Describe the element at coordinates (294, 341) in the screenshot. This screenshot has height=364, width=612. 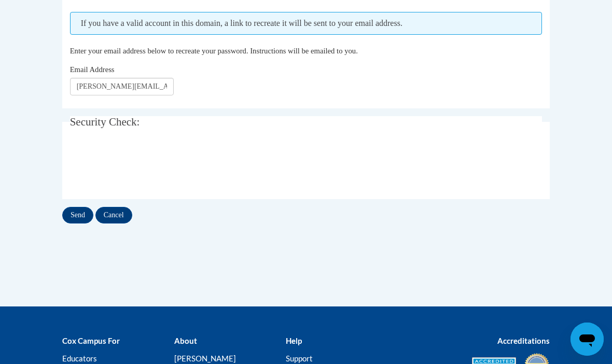
I see `b: Help` at that location.